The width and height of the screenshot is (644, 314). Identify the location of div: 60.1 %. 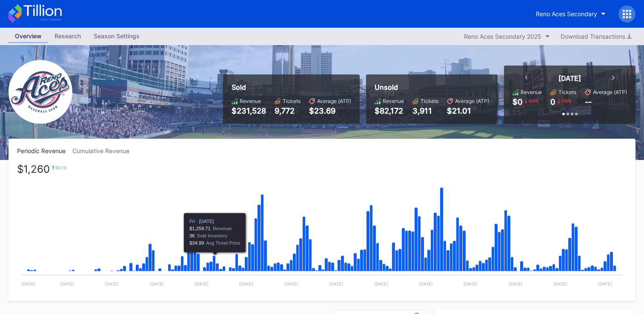
(61, 168).